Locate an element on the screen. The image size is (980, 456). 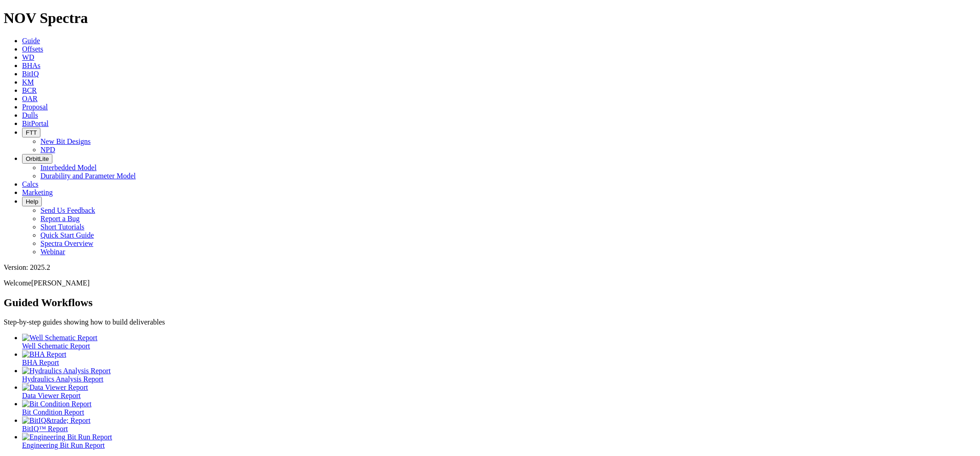
span: BitIQ™ Report is located at coordinates (45, 429).